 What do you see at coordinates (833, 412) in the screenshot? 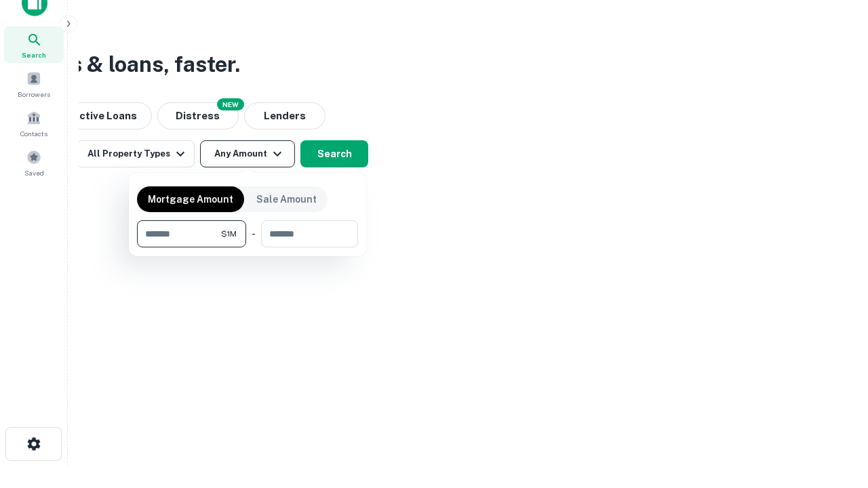
I see `div: Chat Widget` at bounding box center [833, 412].